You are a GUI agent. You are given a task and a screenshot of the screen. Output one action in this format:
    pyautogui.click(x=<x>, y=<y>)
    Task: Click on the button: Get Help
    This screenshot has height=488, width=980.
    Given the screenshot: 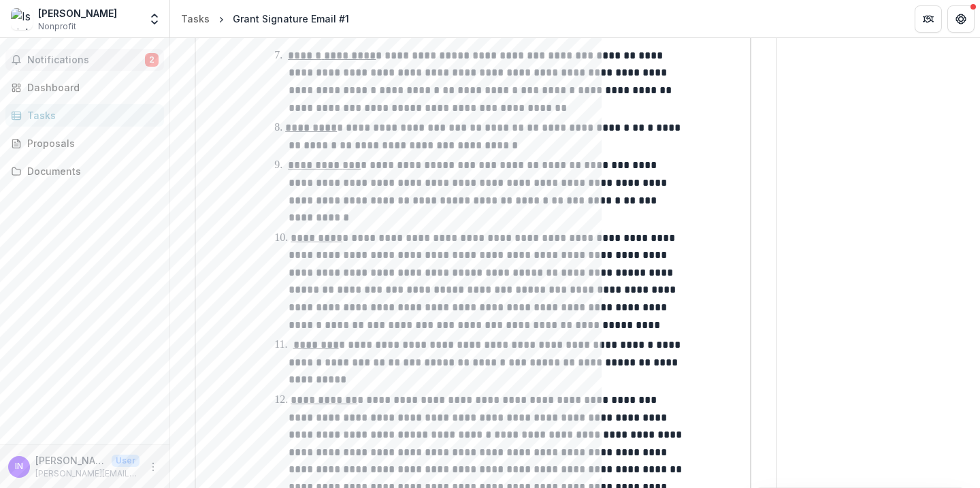 What is the action you would take?
    pyautogui.click(x=961, y=19)
    